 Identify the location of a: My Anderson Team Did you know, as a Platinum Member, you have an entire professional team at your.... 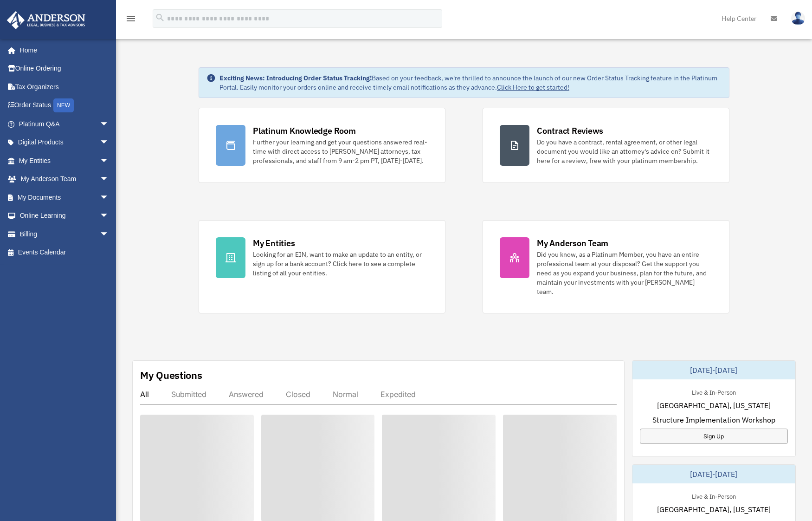
(606, 266).